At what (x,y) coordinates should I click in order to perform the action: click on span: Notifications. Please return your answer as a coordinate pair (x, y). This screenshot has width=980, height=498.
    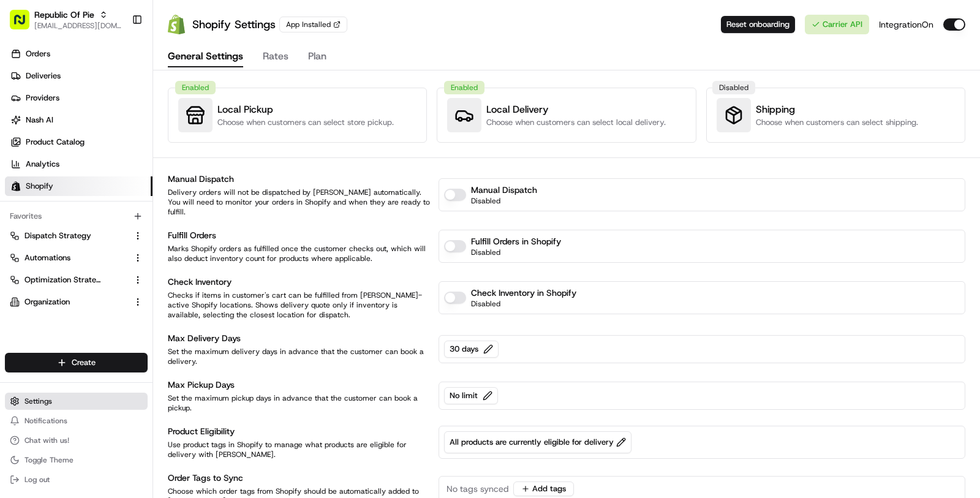
    Looking at the image, I should click on (46, 421).